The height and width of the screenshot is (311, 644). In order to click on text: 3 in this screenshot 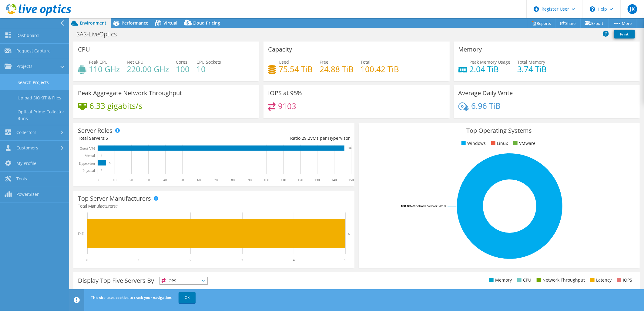, I will do `click(242, 261)`.